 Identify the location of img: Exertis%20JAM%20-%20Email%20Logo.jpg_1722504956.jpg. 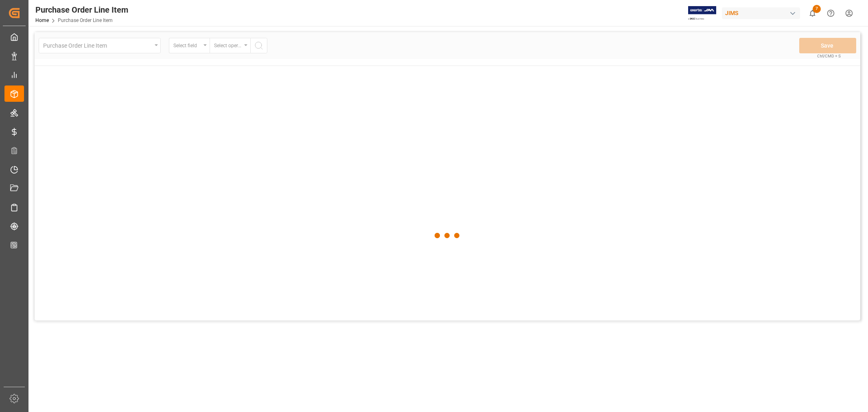
(702, 13).